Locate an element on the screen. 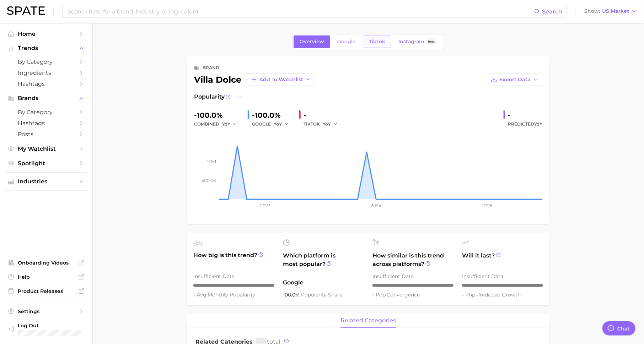 This screenshot has height=344, width=644. button: Export Data is located at coordinates (515, 80).